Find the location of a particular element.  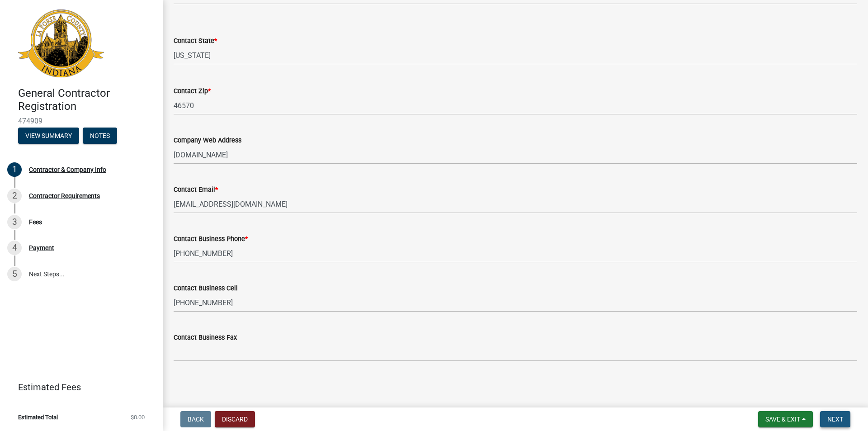

div: 5 is located at coordinates (15, 274).